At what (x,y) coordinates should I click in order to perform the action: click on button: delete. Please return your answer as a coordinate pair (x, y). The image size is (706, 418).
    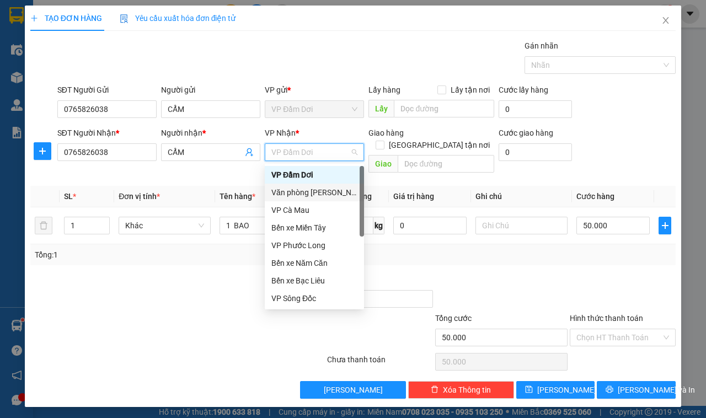
    Looking at the image, I should click on (44, 225).